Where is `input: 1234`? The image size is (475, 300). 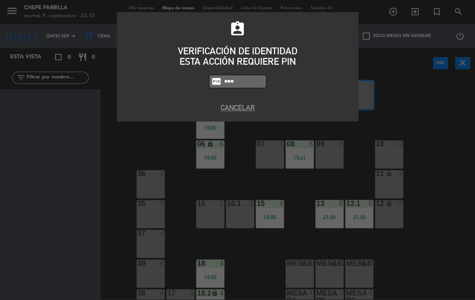 input: 1234 is located at coordinates (244, 81).